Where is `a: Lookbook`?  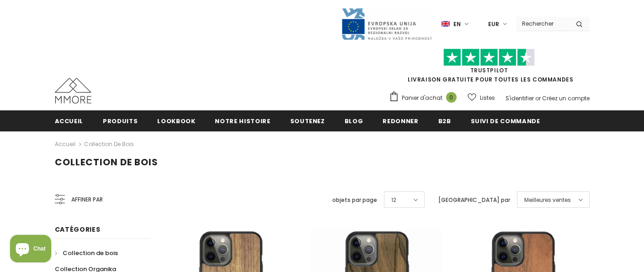
a: Lookbook is located at coordinates (176, 120).